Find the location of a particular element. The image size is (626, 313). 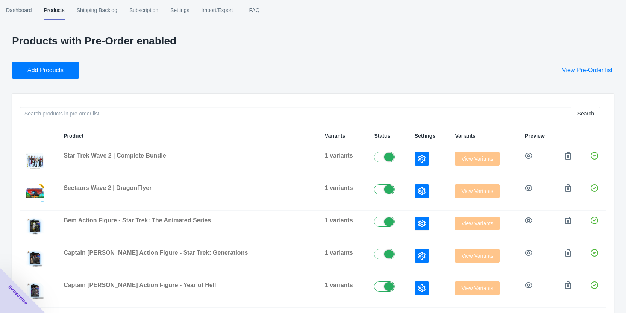

span: View Pre-Order list is located at coordinates (587, 70).